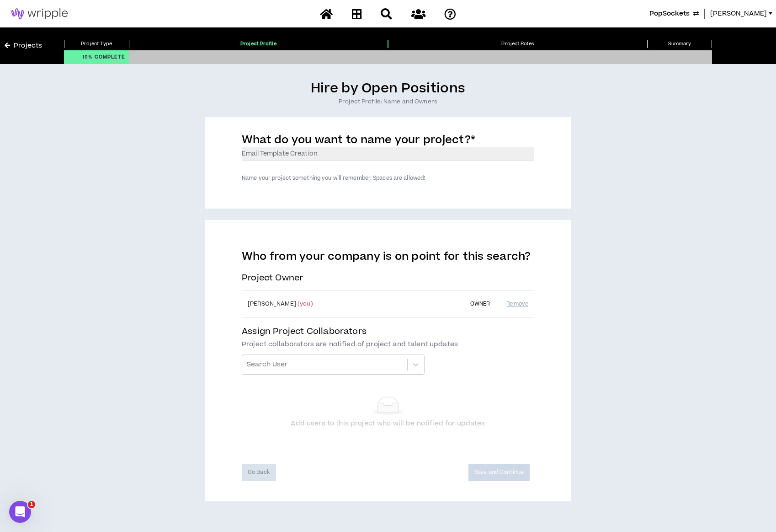 This screenshot has width=776, height=532. What do you see at coordinates (110, 57) in the screenshot?
I see `span: Complete` at bounding box center [110, 57].